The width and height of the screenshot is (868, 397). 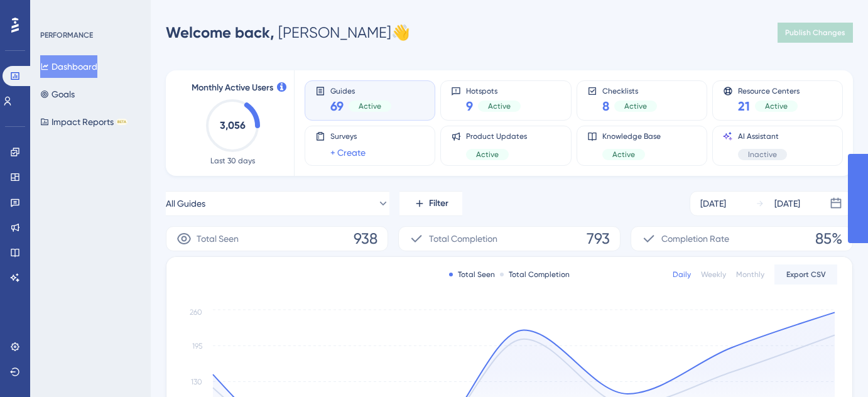 I want to click on div: Weekly, so click(x=713, y=275).